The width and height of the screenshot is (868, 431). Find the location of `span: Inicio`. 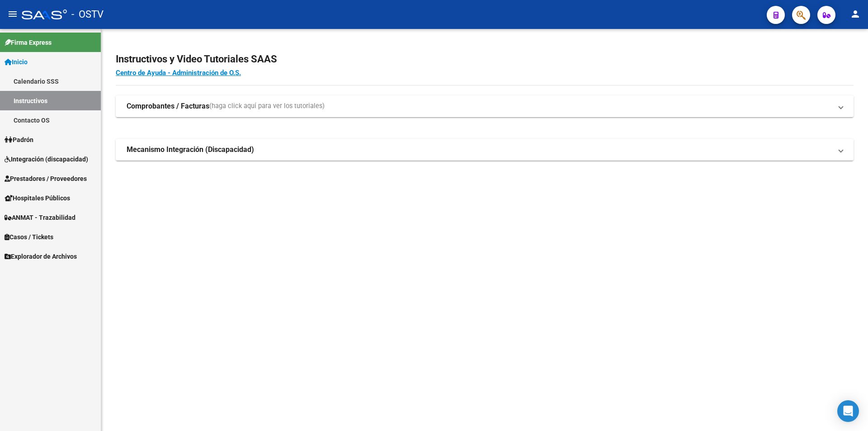

span: Inicio is located at coordinates (15, 61).